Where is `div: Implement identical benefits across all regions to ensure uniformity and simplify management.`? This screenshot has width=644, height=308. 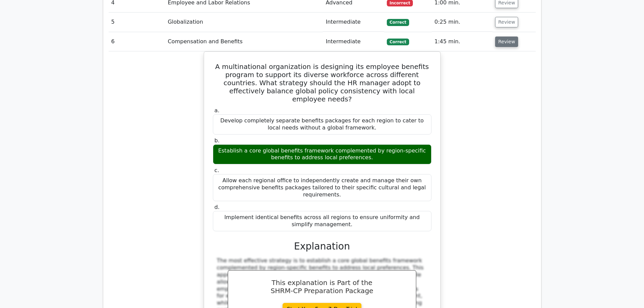 div: Implement identical benefits across all regions to ensure uniformity and simplify management. is located at coordinates (322, 221).